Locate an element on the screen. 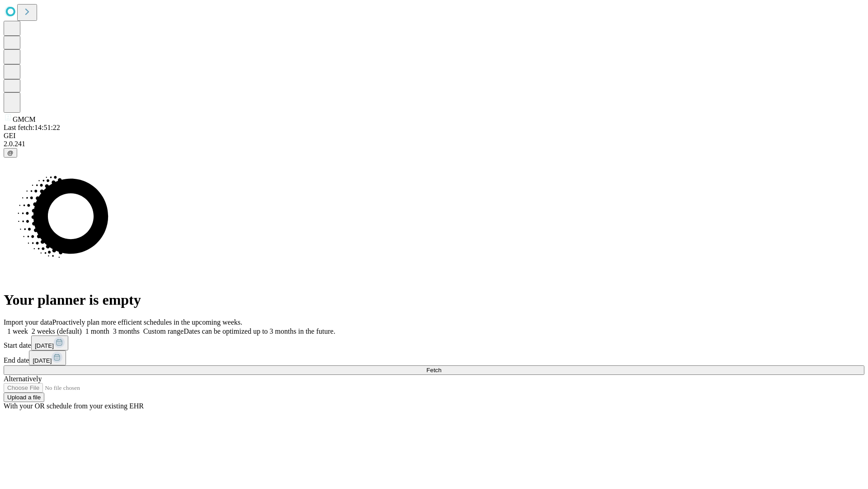 The height and width of the screenshot is (489, 868). span: 1 month is located at coordinates (97, 331).